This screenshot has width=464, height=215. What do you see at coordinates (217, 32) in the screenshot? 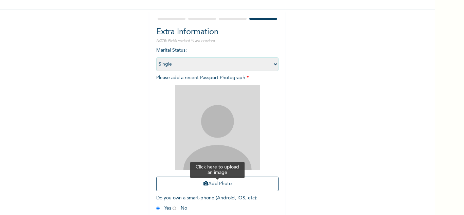
I see `h2: Extra Information` at bounding box center [217, 32].